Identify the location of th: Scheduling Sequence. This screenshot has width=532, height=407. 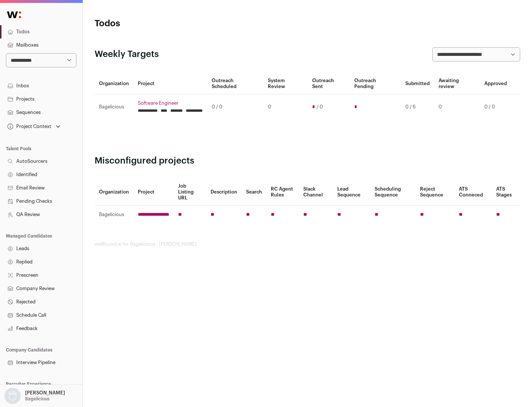
(393, 192).